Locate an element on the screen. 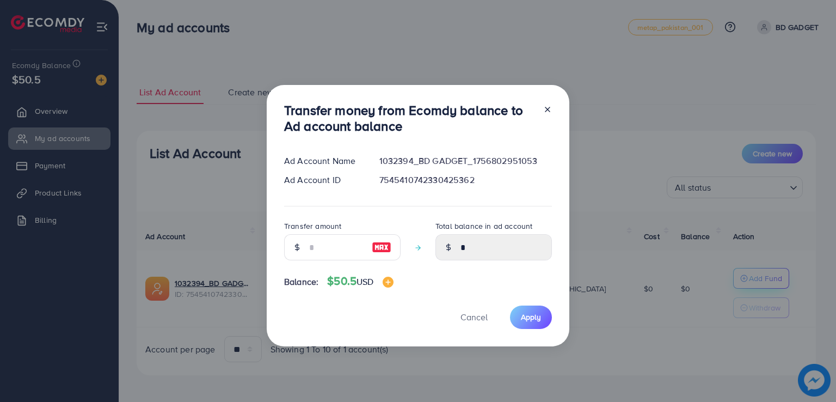  span: USD is located at coordinates (365, 281).